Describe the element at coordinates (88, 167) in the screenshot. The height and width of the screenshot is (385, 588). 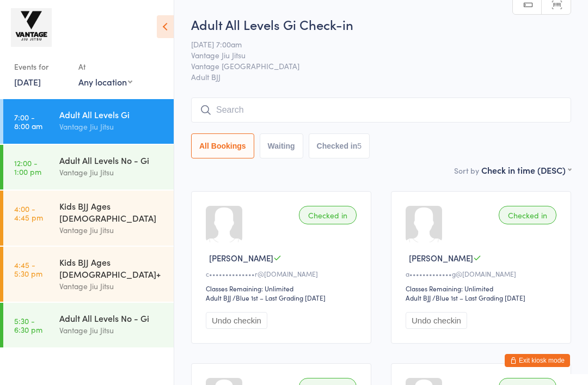
I see `a: 12:00 -1:00 pmAdult All Levels No - GiVantage Jiu Jitsu` at that location.